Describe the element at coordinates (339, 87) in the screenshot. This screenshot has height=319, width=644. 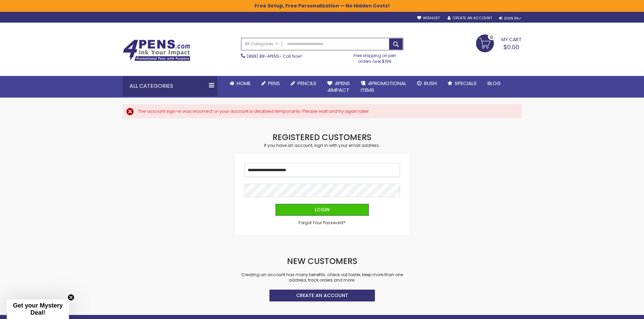
I see `a: 4Pens4impact` at that location.